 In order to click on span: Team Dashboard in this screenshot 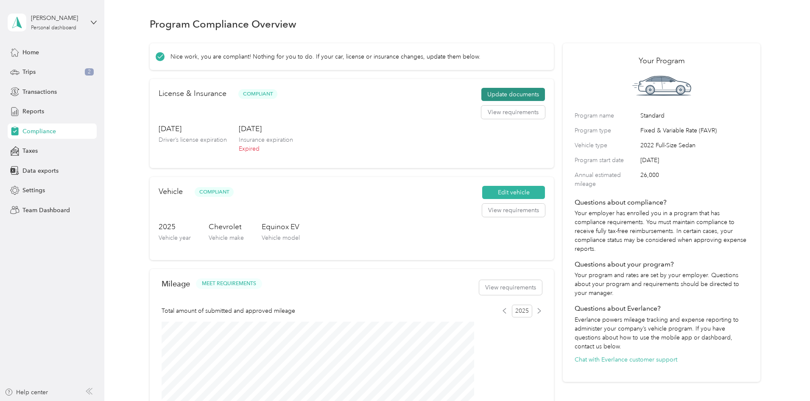, I will do `click(46, 210)`.